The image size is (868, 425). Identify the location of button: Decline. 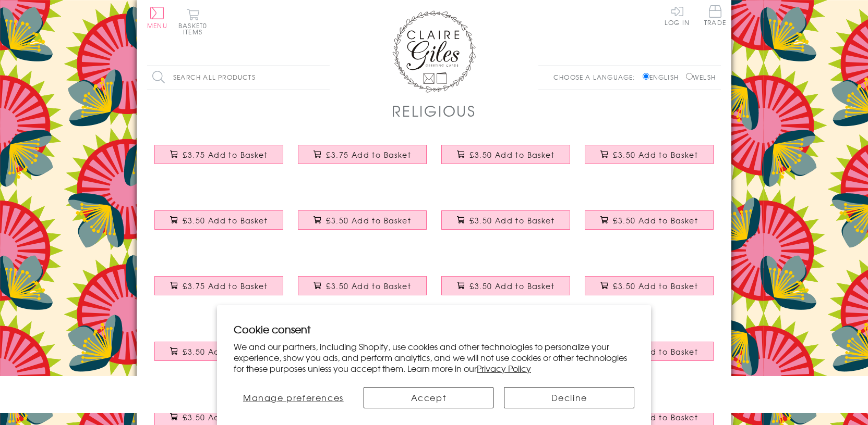
(569, 398).